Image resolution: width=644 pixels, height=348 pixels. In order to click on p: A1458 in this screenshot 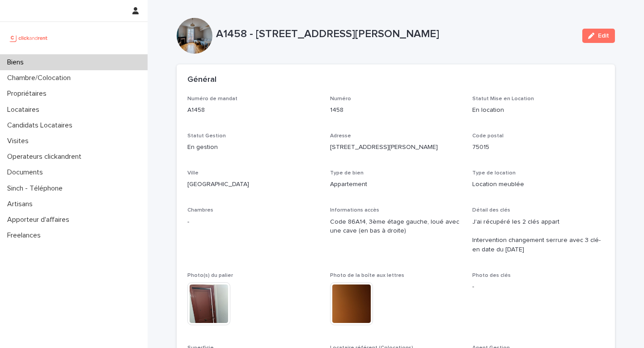, I will do `click(253, 110)`.